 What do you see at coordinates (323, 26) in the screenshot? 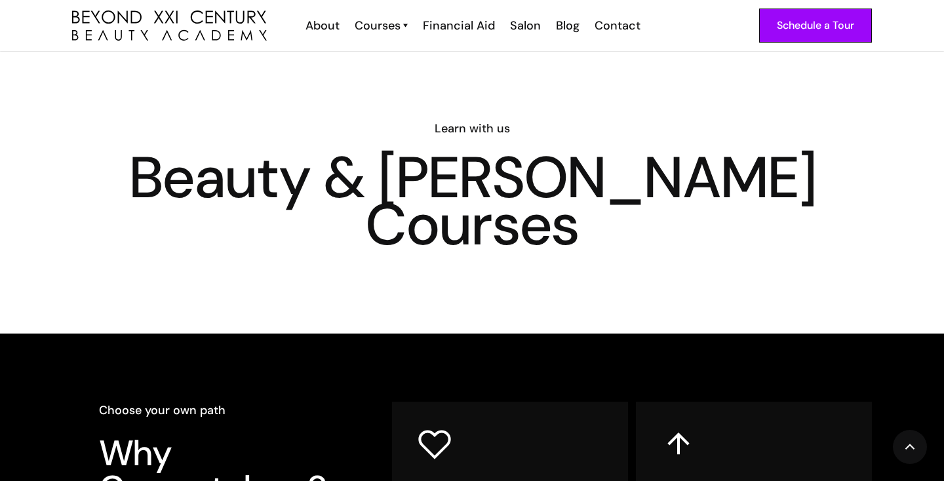
I see `div: About` at bounding box center [323, 26].